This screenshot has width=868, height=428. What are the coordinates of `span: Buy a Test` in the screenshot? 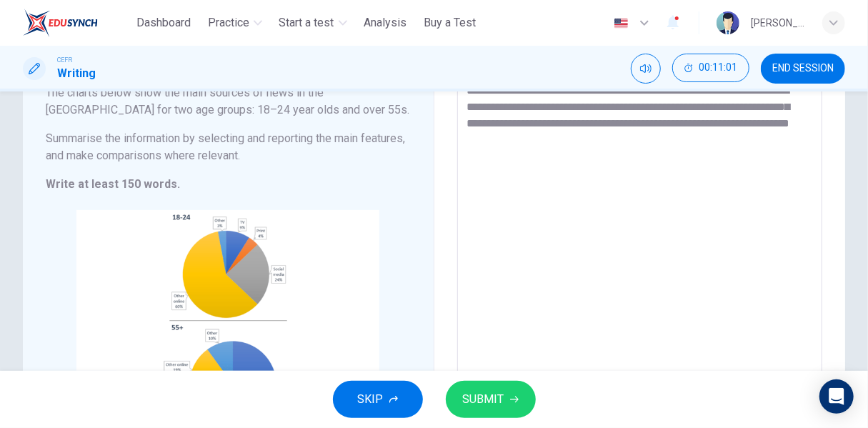 It's located at (450, 23).